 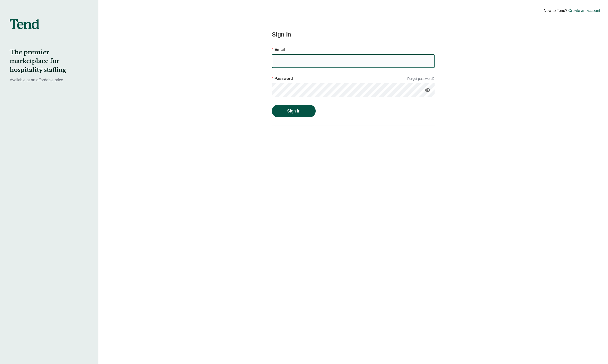 What do you see at coordinates (282, 78) in the screenshot?
I see `p: Password` at bounding box center [282, 78].